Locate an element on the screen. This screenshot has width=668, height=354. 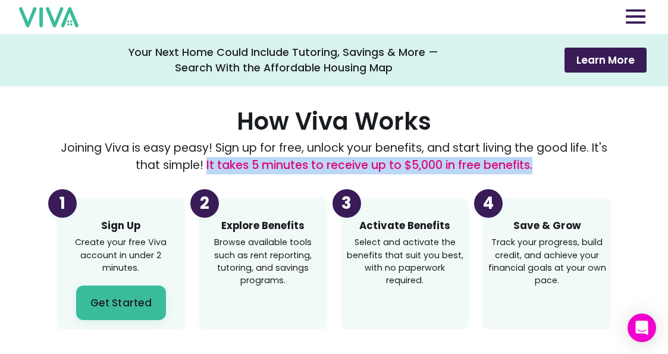
div: 1 is located at coordinates (62, 203).